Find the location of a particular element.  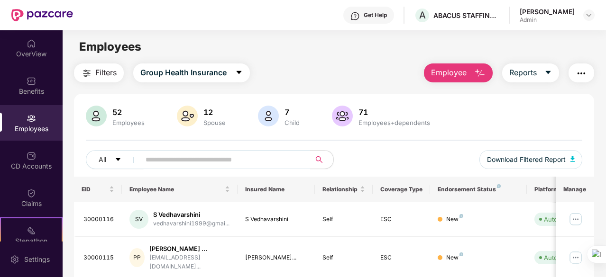

div: 30000116 is located at coordinates (99, 219).